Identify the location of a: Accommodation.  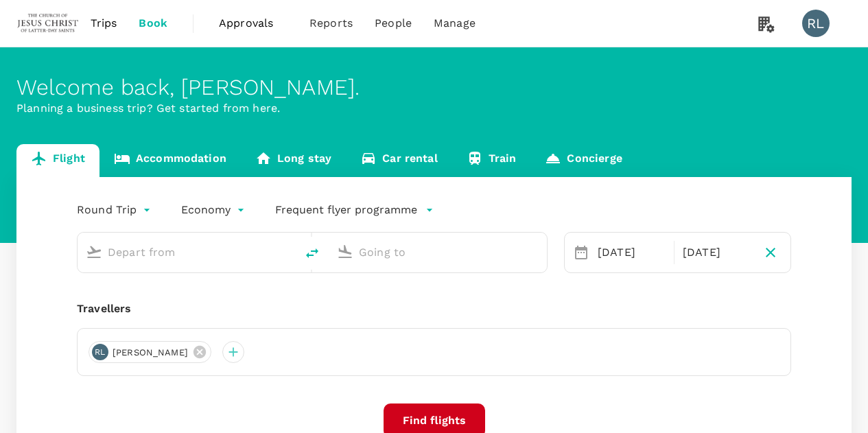
(170, 160).